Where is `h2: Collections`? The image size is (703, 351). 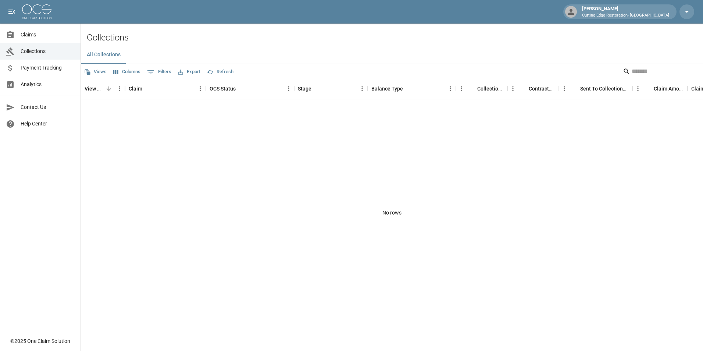 h2: Collections is located at coordinates (395, 38).